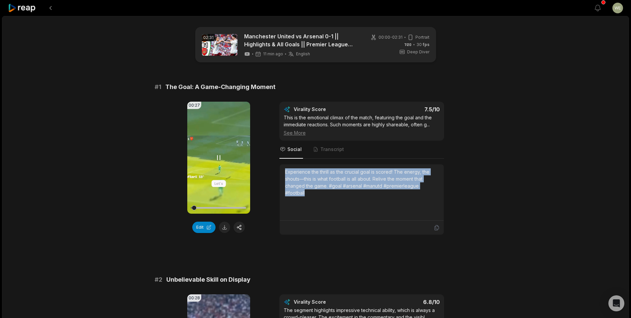 The width and height of the screenshot is (631, 318). I want to click on a: Manchester United vs Arsenal 0-1 || Highlights & All Goals || Premier League 2025 /2026, so click(302, 40).